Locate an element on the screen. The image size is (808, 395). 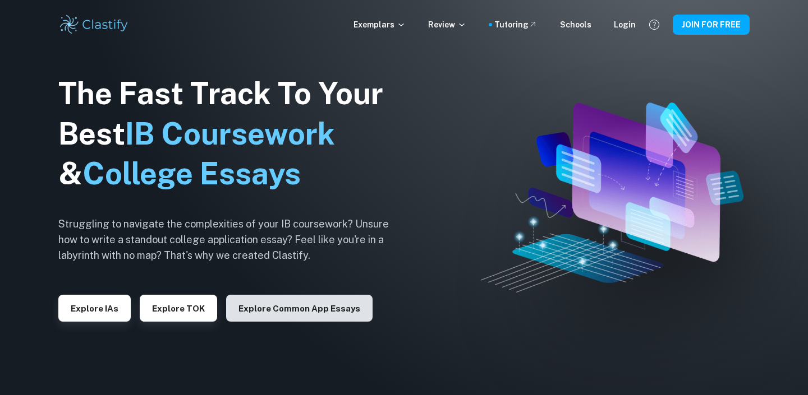
h1: The Fast Track To Your Best & is located at coordinates (232, 134).